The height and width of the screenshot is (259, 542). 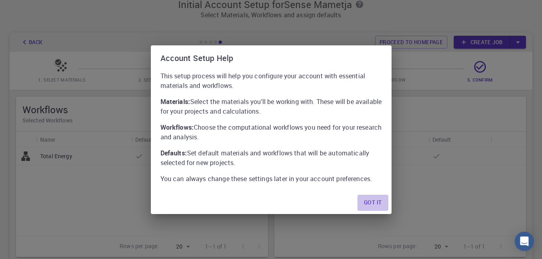 I want to click on button: Got it, so click(x=373, y=203).